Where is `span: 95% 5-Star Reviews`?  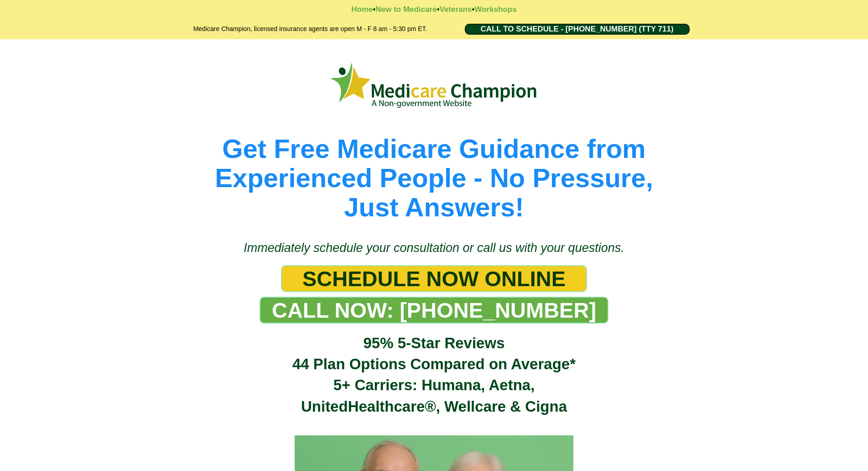 span: 95% 5-Star Reviews is located at coordinates (434, 342).